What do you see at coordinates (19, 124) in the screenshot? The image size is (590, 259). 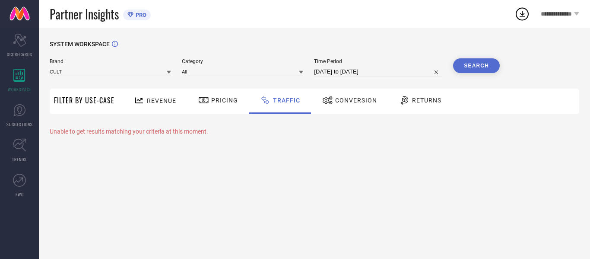 I see `span: SUGGESTIONS` at bounding box center [19, 124].